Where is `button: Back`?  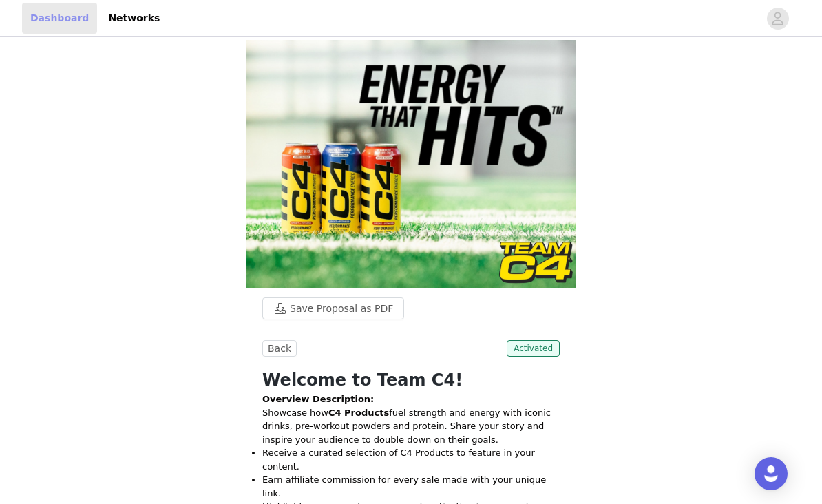
button: Back is located at coordinates (279, 348).